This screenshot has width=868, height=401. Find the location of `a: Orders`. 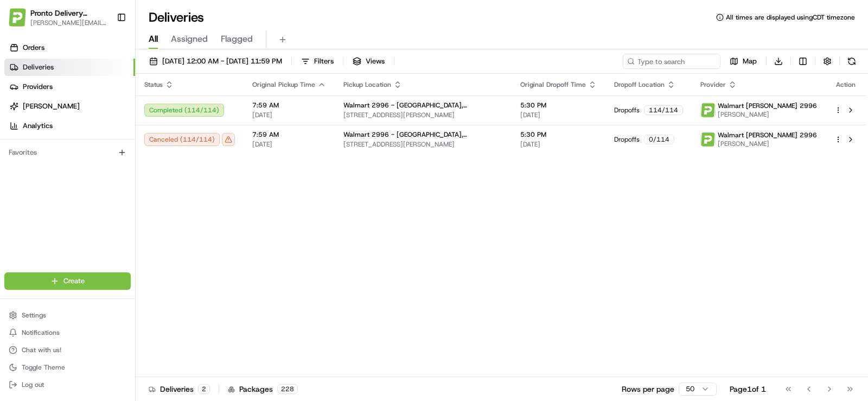

a: Orders is located at coordinates (69, 48).